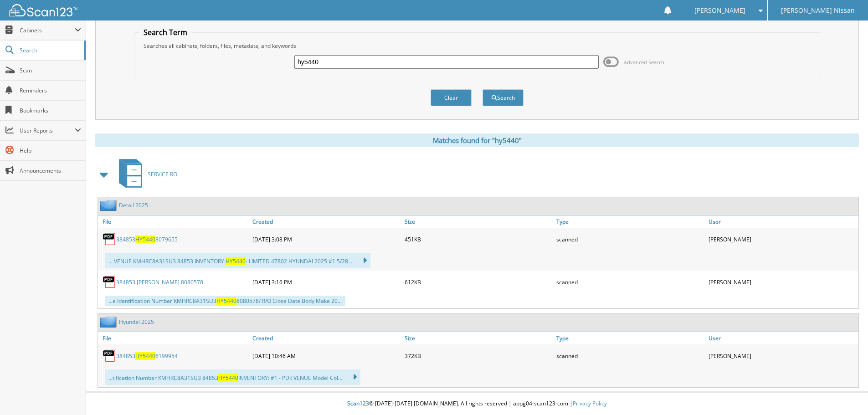 The image size is (868, 415). I want to click on a: 384853HY54408079655, so click(147, 239).